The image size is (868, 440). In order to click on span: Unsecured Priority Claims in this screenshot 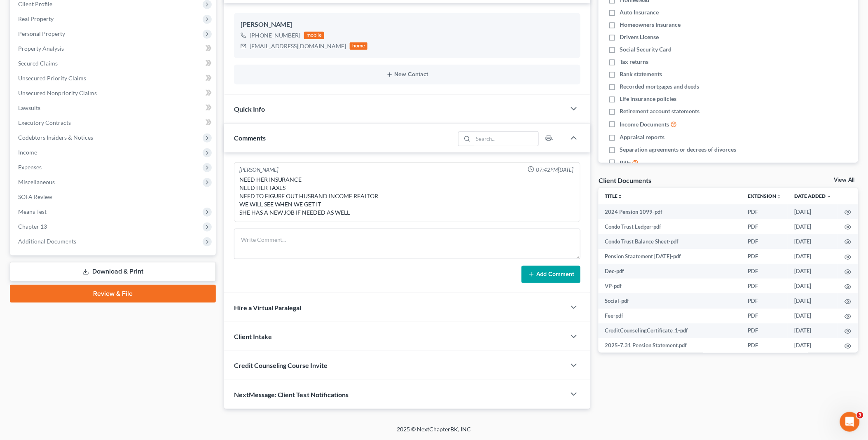, I will do `click(52, 78)`.